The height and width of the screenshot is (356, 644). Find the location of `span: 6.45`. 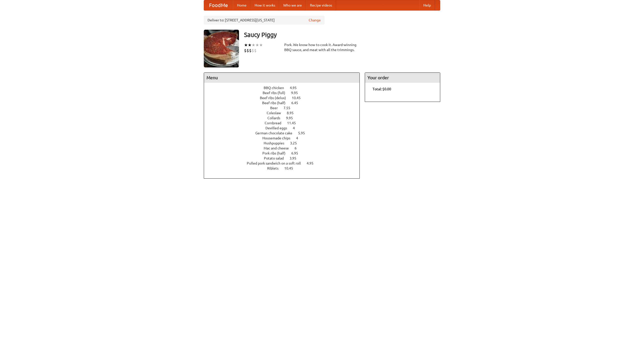

span: 6.45 is located at coordinates (297, 103).